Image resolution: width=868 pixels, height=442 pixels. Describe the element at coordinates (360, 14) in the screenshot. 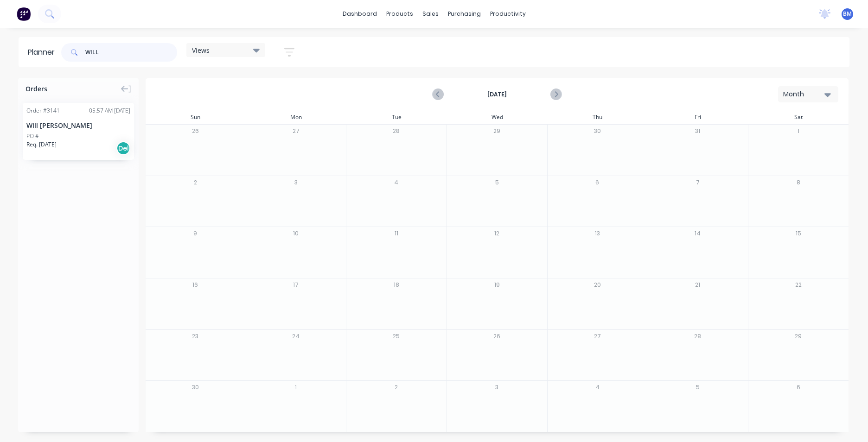

I see `a: dashboard` at that location.